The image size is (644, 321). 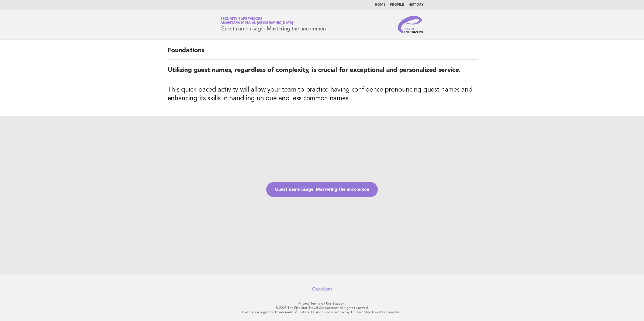 I want to click on p: Forbes is a registered trademark of Forbes LLC used under license by The Five Star Travel Corpora..., so click(x=322, y=312).